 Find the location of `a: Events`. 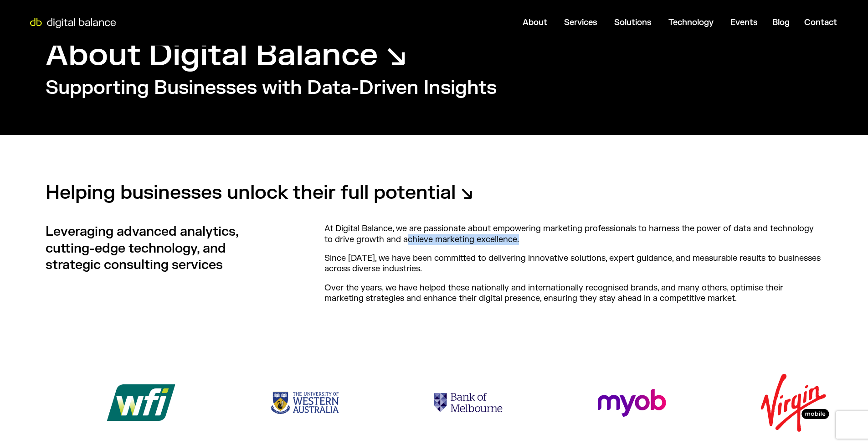

a: Events is located at coordinates (744, 23).